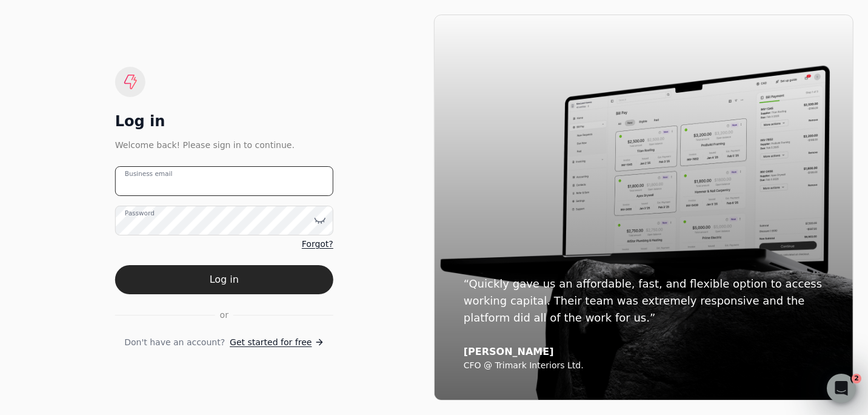 The width and height of the screenshot is (868, 415). I want to click on a: Forgot?, so click(318, 244).